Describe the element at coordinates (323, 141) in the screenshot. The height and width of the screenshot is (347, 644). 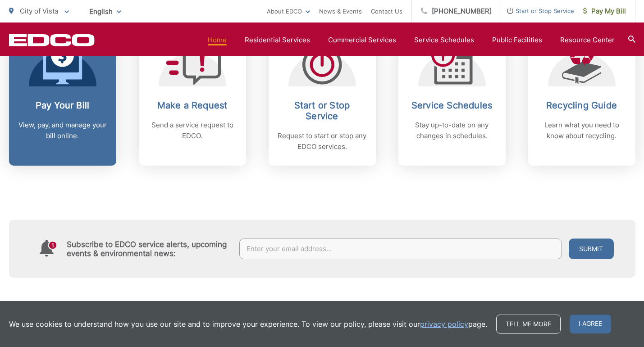
I see `p: Request to start or stop any EDCO services.` at that location.